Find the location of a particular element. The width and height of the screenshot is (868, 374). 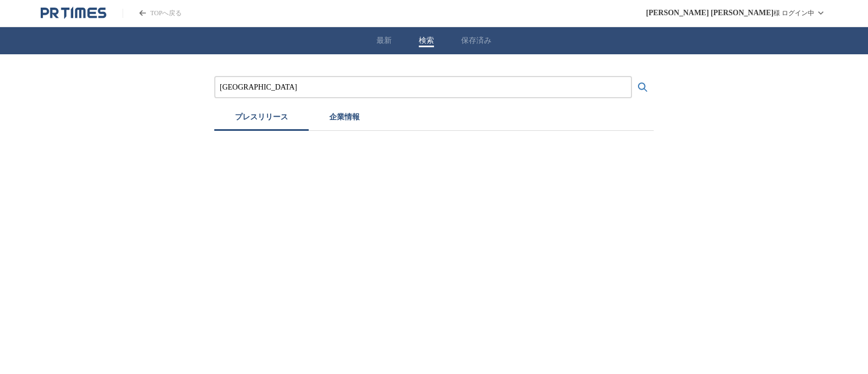

button: 最新 is located at coordinates (384, 41).